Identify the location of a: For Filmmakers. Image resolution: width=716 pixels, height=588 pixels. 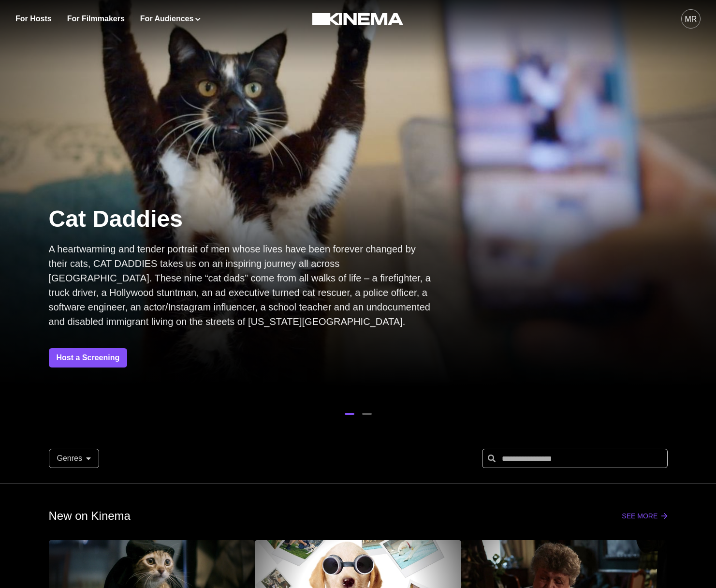
(96, 19).